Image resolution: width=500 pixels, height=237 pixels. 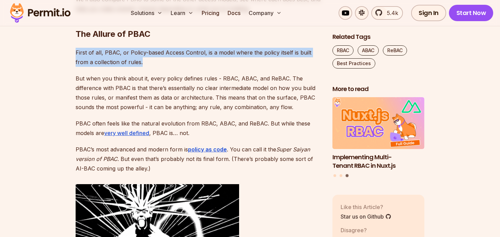 I want to click on button: Go to slide 2, so click(x=341, y=176).